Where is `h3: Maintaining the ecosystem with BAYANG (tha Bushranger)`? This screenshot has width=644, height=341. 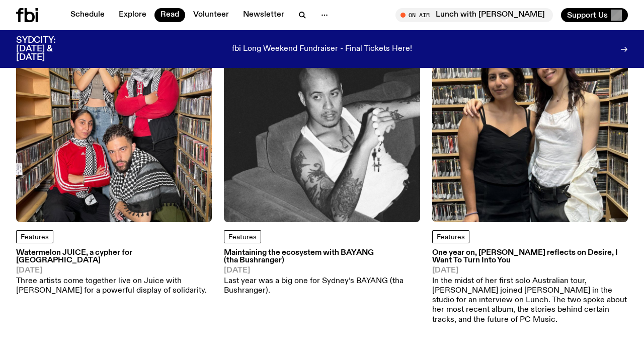 h3: Maintaining the ecosystem with BAYANG (tha Bushranger) is located at coordinates (321, 257).